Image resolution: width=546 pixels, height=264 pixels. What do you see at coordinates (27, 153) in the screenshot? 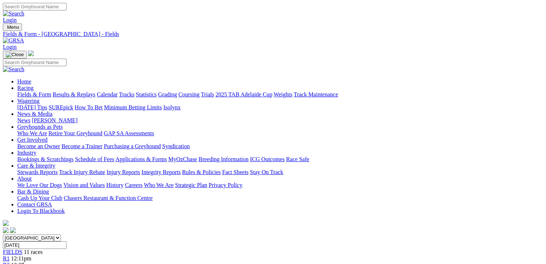
I see `a: Industry` at bounding box center [27, 153].